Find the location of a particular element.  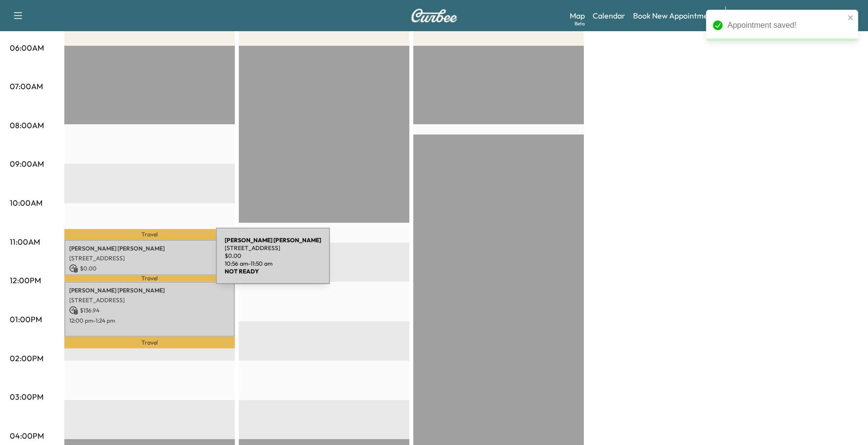

p: 02:00PM is located at coordinates (26, 358).